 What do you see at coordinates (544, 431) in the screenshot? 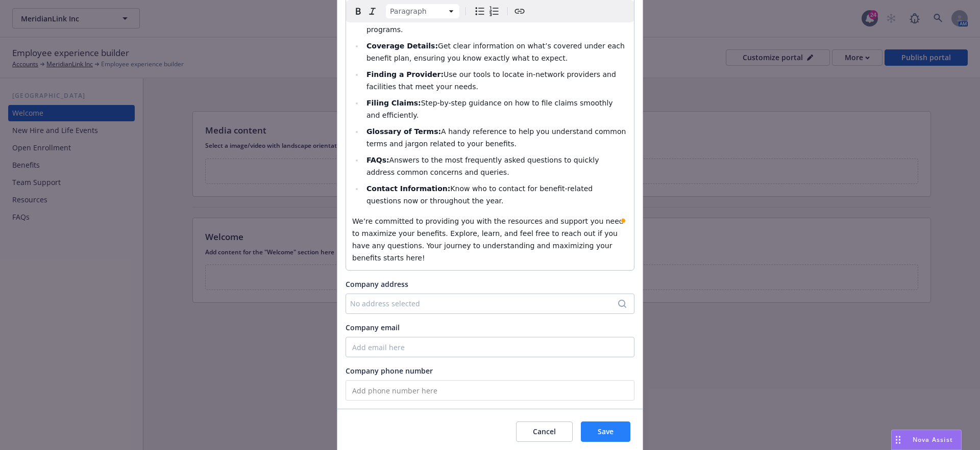
I see `span: Cancel` at bounding box center [544, 431].